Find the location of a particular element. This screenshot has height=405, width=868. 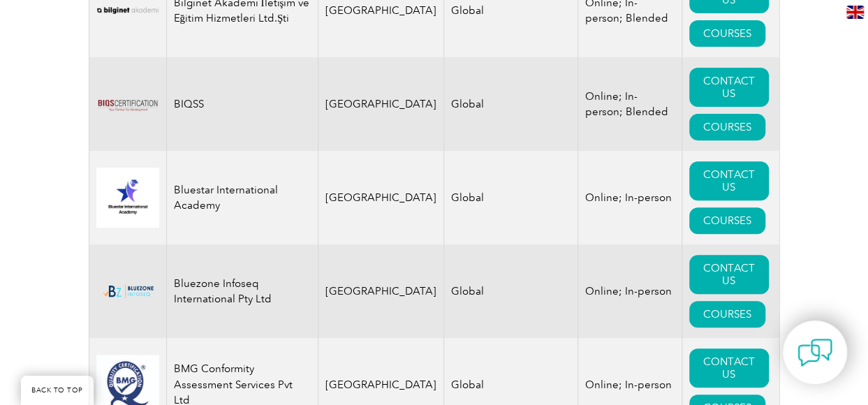

img: en is located at coordinates (854, 12).